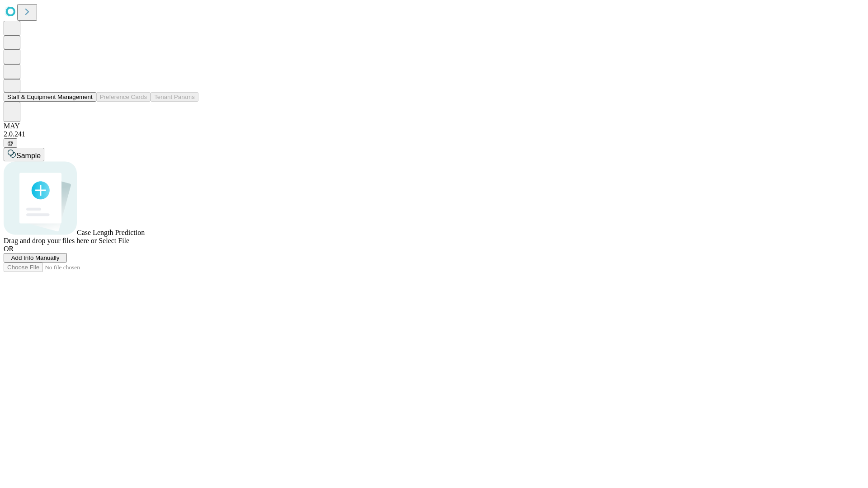  I want to click on span: Sample, so click(28, 155).